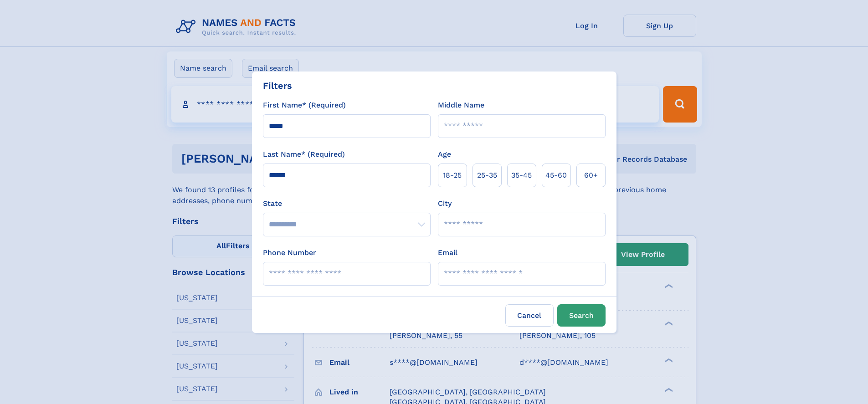 This screenshot has height=404, width=868. Describe the element at coordinates (581, 315) in the screenshot. I see `button: Search` at that location.